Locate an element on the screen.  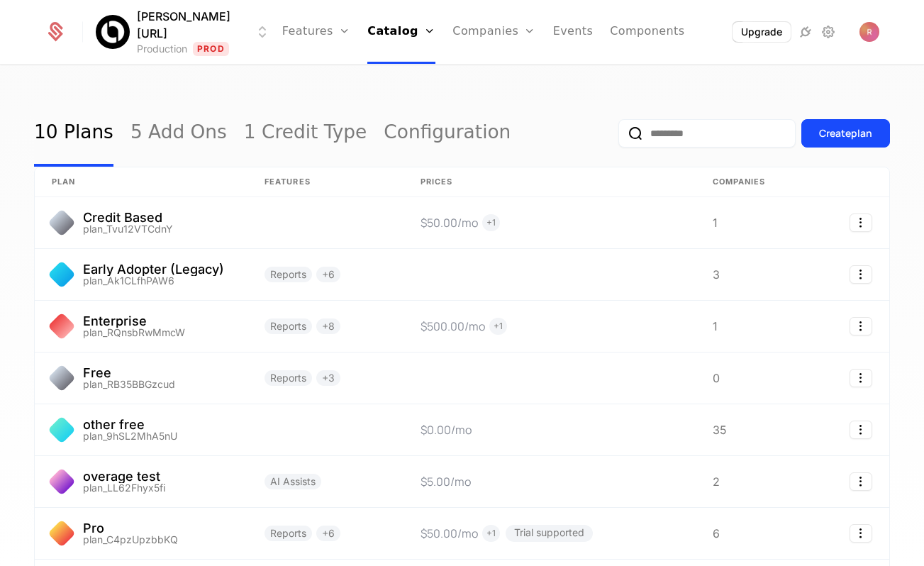
button: Createplan is located at coordinates (845, 134).